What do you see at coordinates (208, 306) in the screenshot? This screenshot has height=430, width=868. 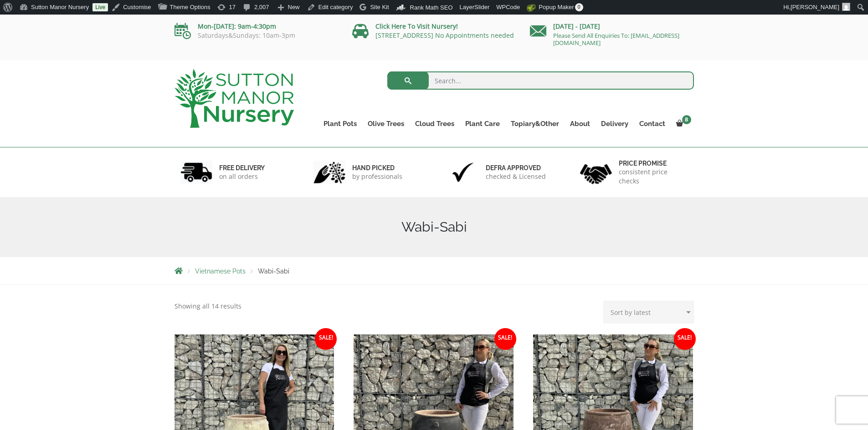 I see `p: Showing all 14 results` at bounding box center [208, 306].